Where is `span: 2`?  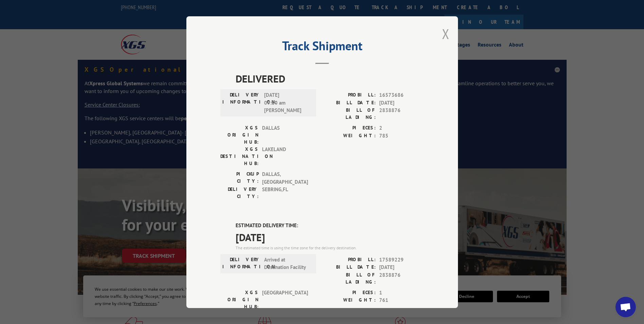 span: 2 is located at coordinates (401, 128).